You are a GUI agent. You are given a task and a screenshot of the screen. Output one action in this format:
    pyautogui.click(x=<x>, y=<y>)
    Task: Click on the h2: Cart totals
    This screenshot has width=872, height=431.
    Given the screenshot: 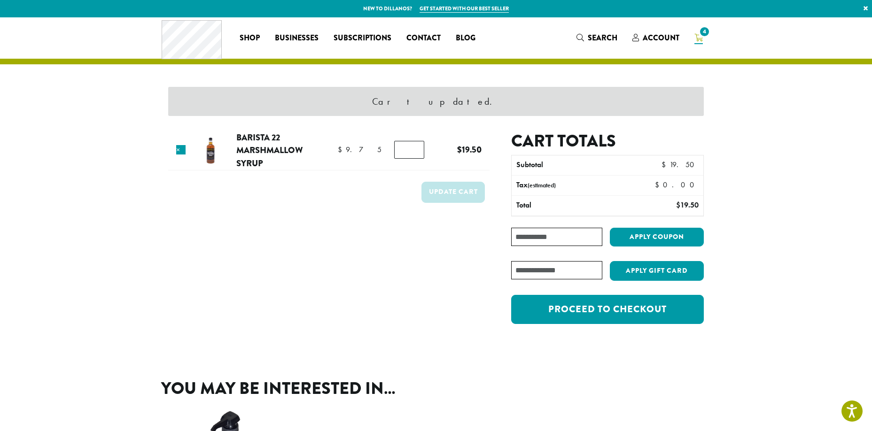 What is the action you would take?
    pyautogui.click(x=607, y=141)
    